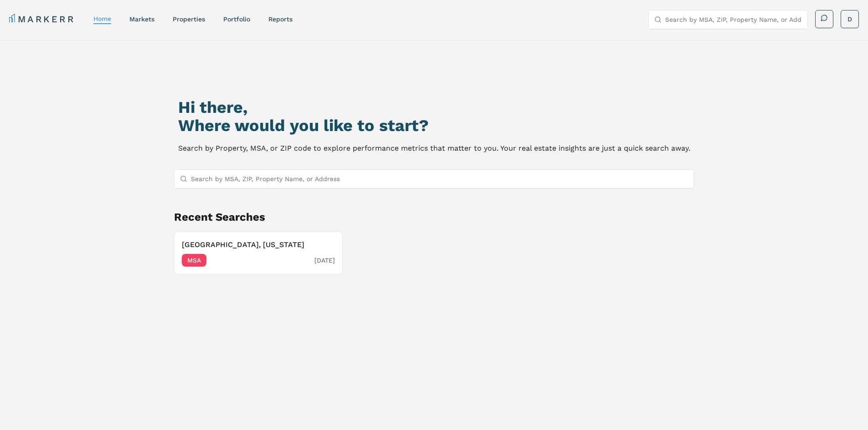 This screenshot has width=868, height=430. Describe the element at coordinates (237, 19) in the screenshot. I see `a: Portfolio` at that location.